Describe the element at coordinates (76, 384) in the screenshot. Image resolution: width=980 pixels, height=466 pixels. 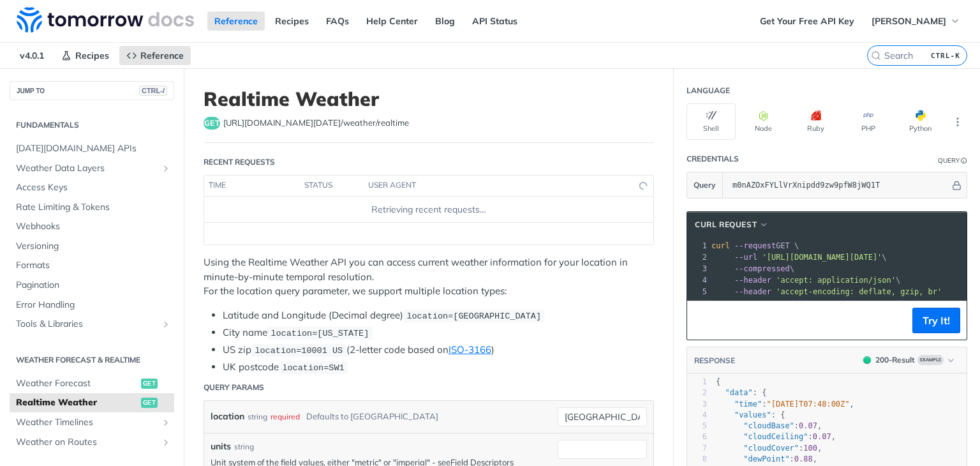
I see `span: Weather Forecast` at that location.